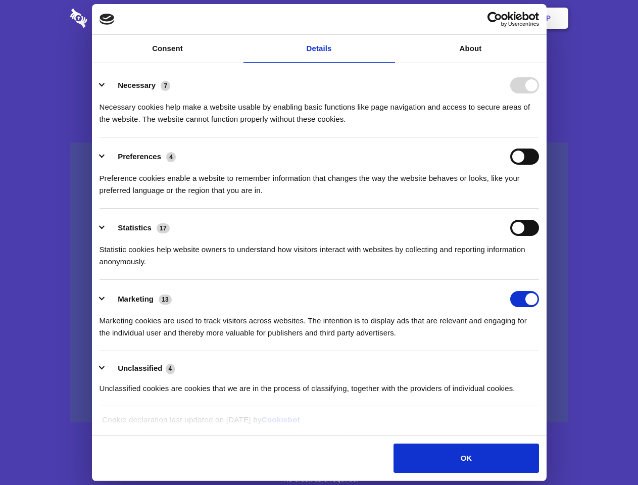 Image resolution: width=638 pixels, height=485 pixels. What do you see at coordinates (480, 18) in the screenshot?
I see `a: Login` at bounding box center [480, 18].